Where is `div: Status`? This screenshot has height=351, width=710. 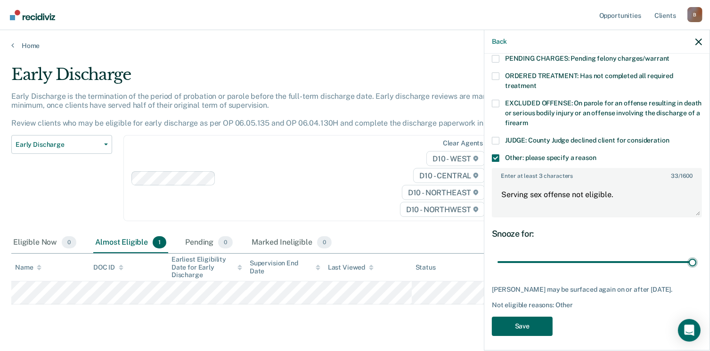 div: Status is located at coordinates (425, 268).